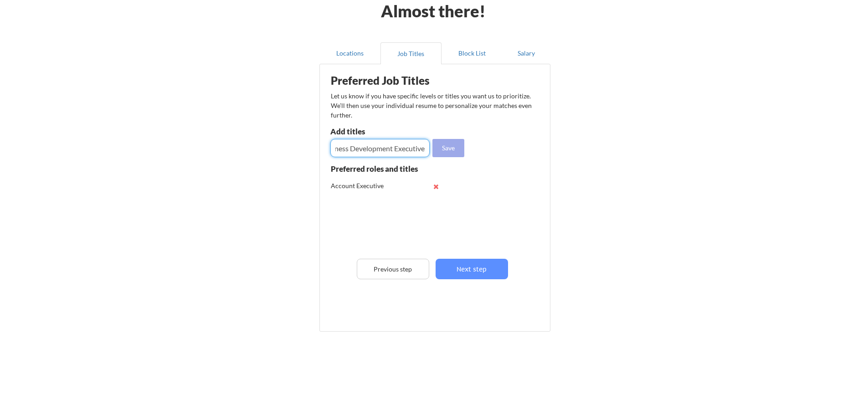 Image resolution: width=868 pixels, height=415 pixels. Describe the element at coordinates (380, 169) in the screenshot. I see `div: Preferred roles and titles` at that location.